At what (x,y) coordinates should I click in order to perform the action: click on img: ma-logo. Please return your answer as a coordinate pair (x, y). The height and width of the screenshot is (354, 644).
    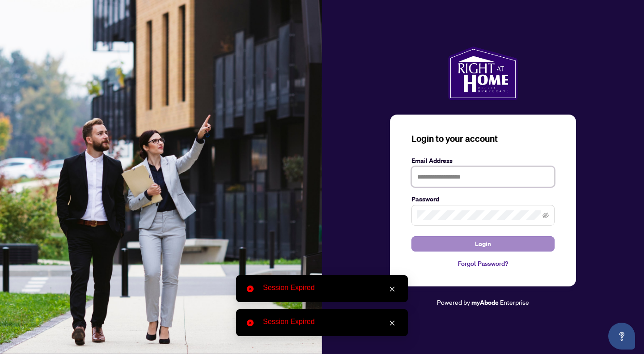
    Looking at the image, I should click on (483, 74).